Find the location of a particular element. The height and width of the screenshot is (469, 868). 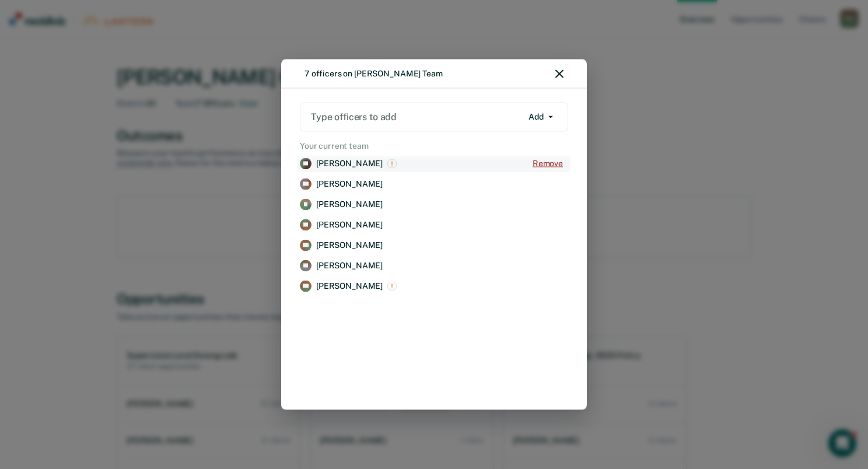

a: View supervision staff details for Jackie Lewis is located at coordinates (434, 204).